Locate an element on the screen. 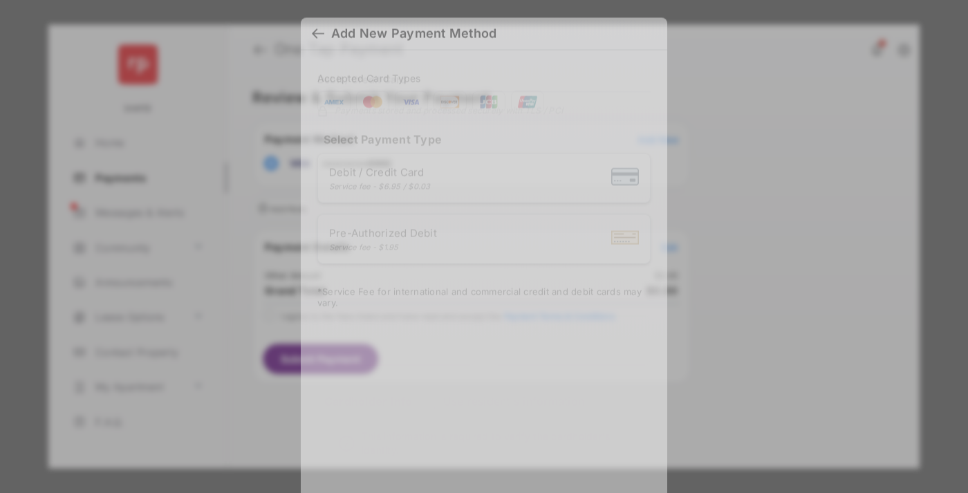 This screenshot has width=968, height=493. span: This information is required to verify the cardholder's identity. is located at coordinates (499, 443).